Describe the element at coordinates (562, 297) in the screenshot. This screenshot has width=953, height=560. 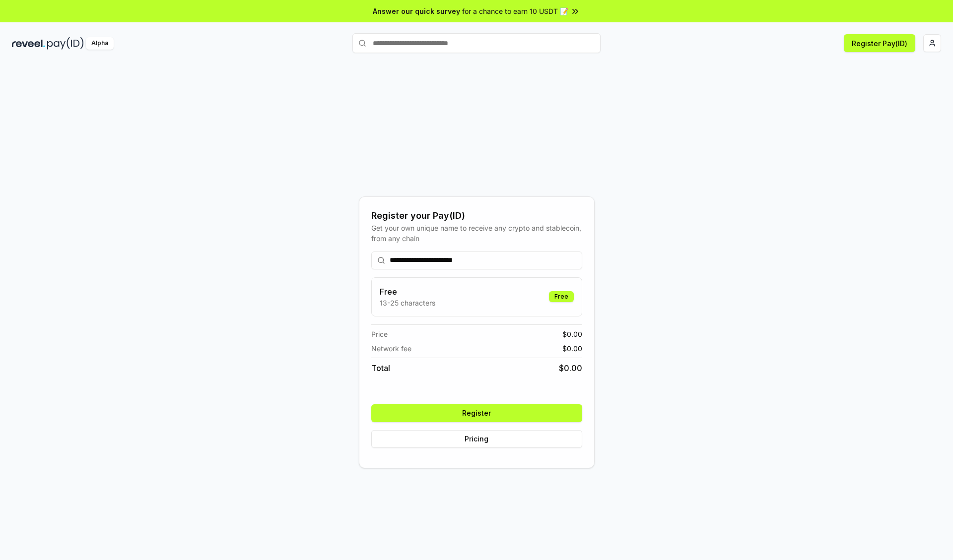
I see `div: Free` at that location.